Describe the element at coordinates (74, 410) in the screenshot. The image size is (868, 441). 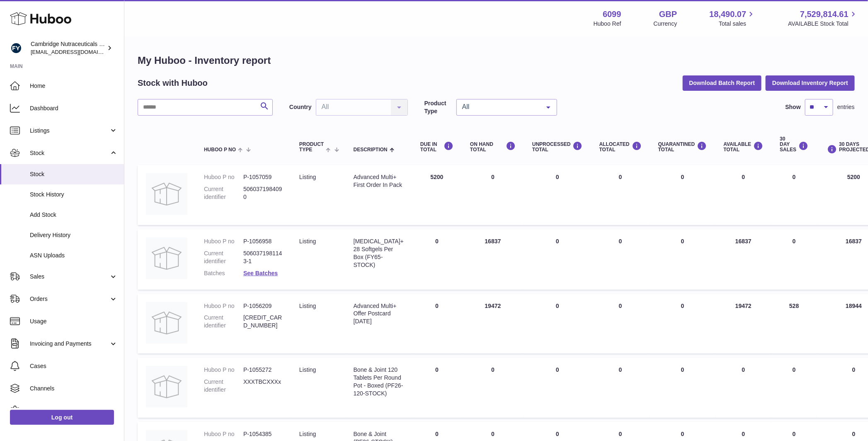
I see `span: Settings` at that location.